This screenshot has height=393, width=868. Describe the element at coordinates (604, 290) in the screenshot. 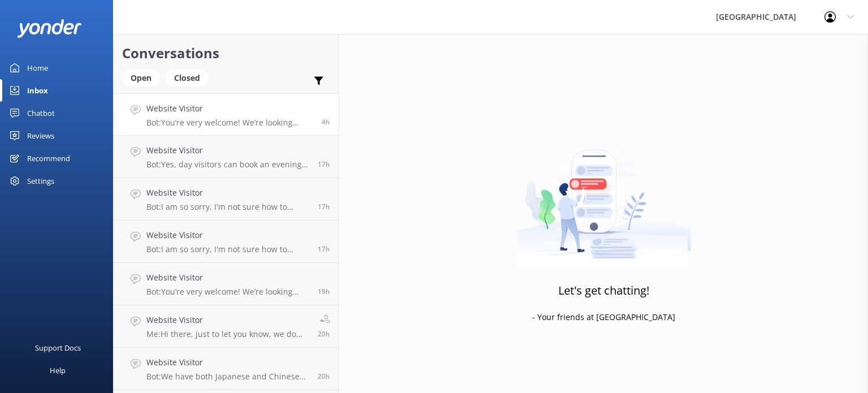

I see `h3: Let's get chatting!` at that location.